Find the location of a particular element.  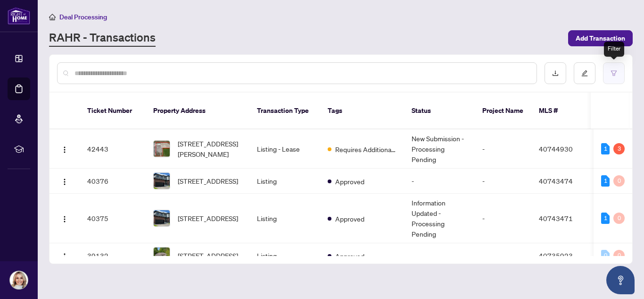

span: home is located at coordinates (53, 17).